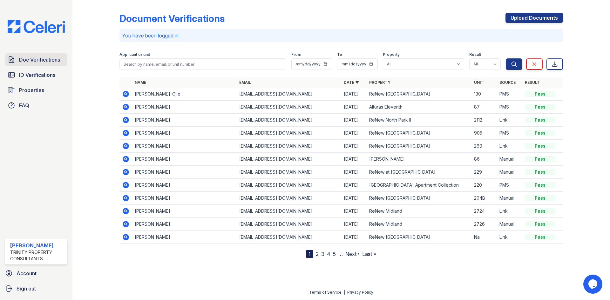 This screenshot has width=610, height=300. What do you see at coordinates (369, 254) in the screenshot?
I see `a: Last »` at bounding box center [369, 254].